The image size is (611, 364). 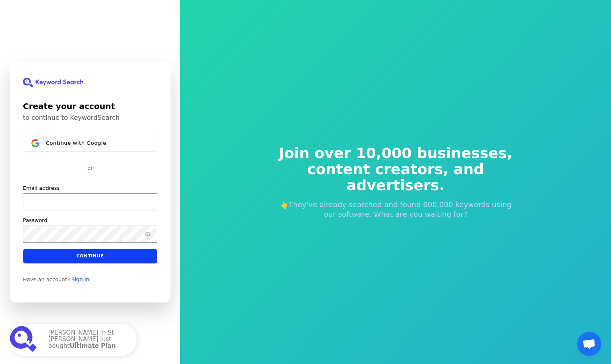 What do you see at coordinates (41, 188) in the screenshot?
I see `label: Email address` at bounding box center [41, 188].